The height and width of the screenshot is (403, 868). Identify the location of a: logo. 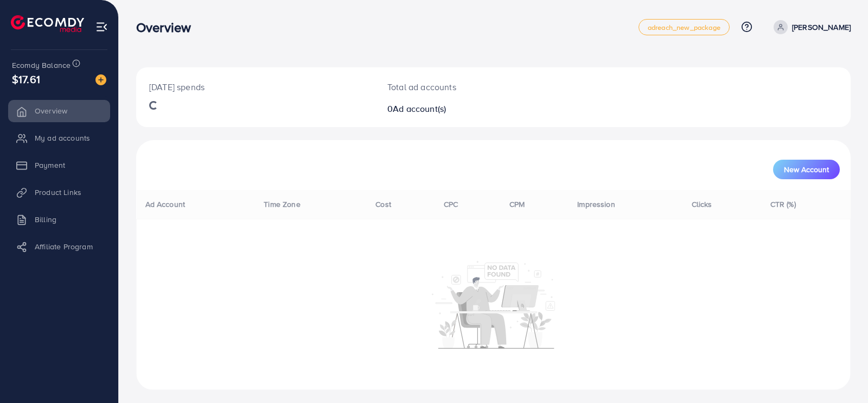
(47, 23).